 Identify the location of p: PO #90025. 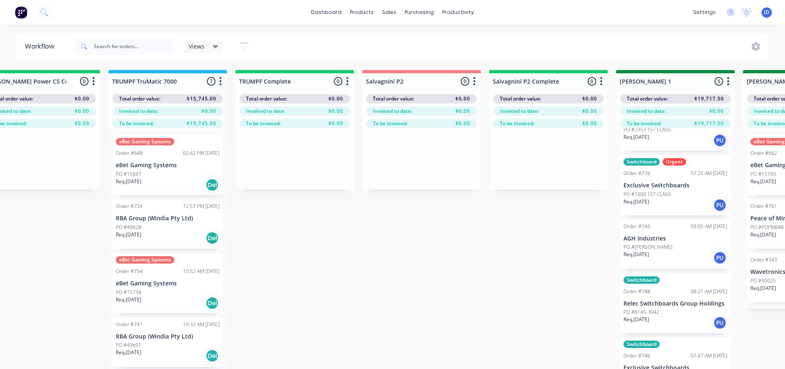
(763, 281).